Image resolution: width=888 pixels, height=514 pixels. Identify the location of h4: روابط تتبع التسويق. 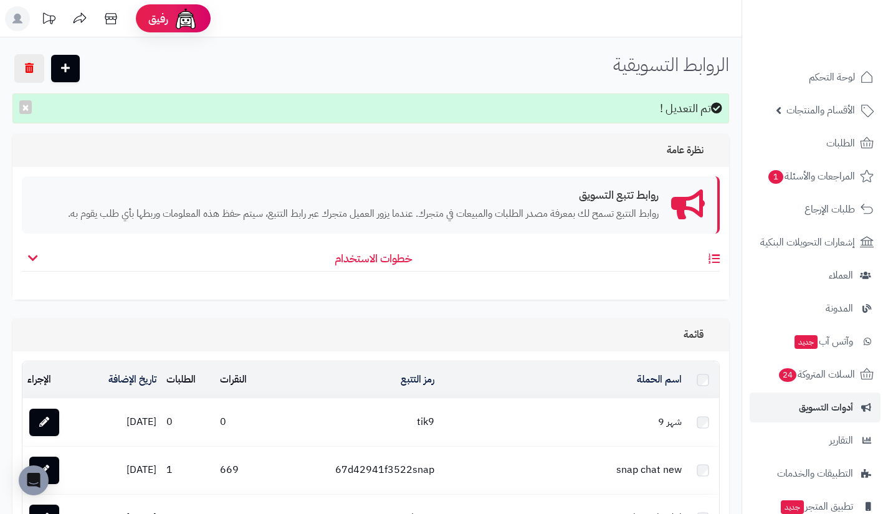
(346, 195).